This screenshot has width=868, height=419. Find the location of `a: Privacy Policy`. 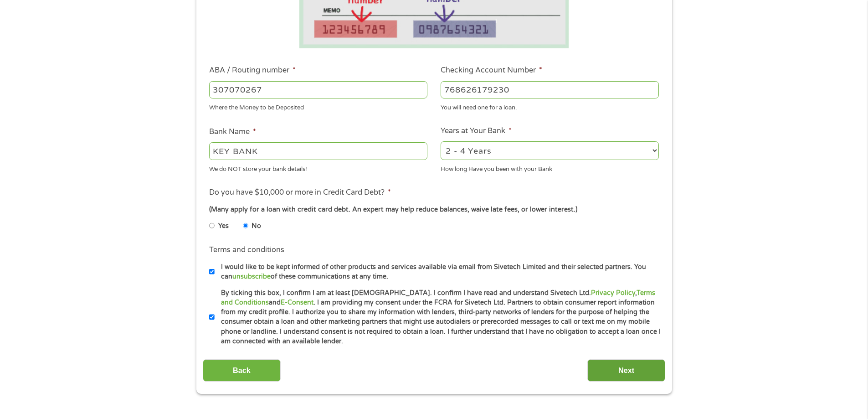

a: Privacy Policy is located at coordinates (613, 293).